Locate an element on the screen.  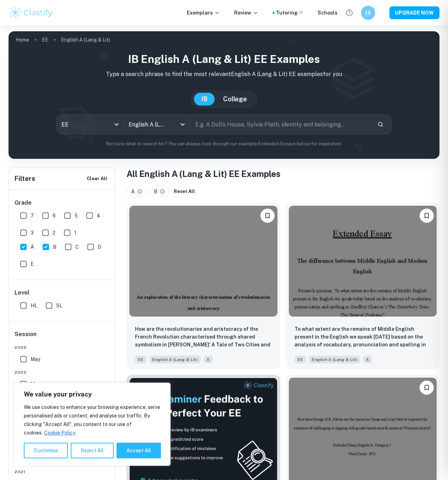
button: Search is located at coordinates (381, 124).